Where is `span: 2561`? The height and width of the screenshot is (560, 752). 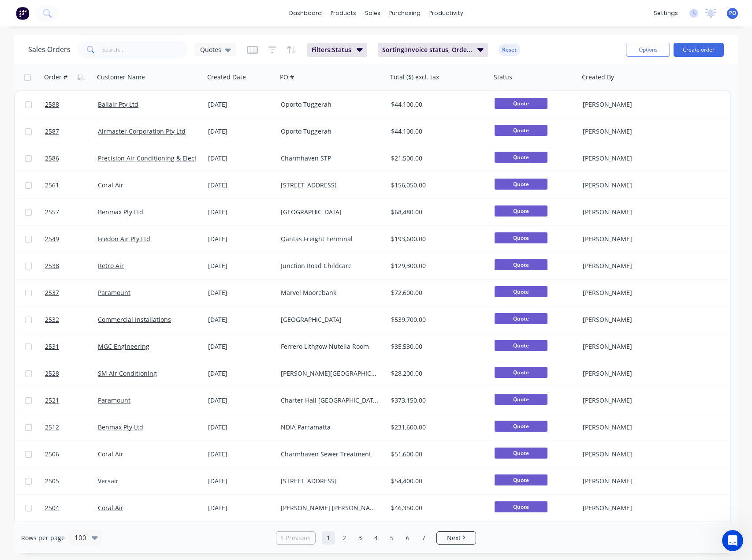
span: 2561 is located at coordinates (52, 185).